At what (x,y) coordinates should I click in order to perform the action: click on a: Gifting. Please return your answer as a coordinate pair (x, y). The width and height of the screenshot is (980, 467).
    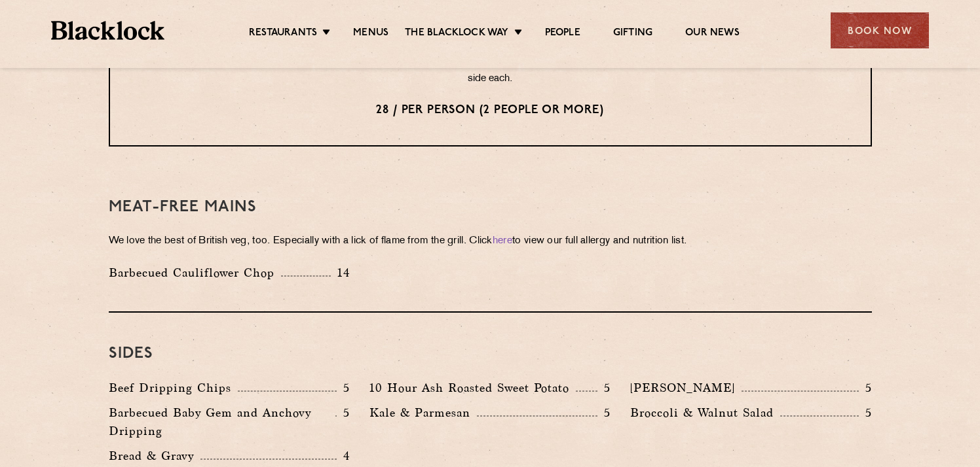
    Looking at the image, I should click on (633, 34).